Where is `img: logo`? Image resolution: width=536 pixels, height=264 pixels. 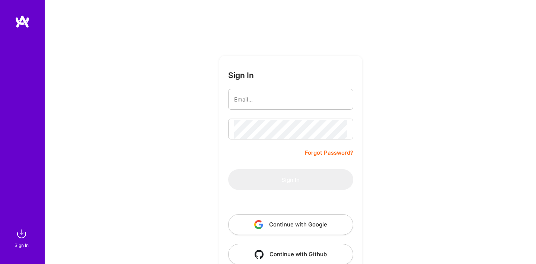
img: logo is located at coordinates (22, 22).